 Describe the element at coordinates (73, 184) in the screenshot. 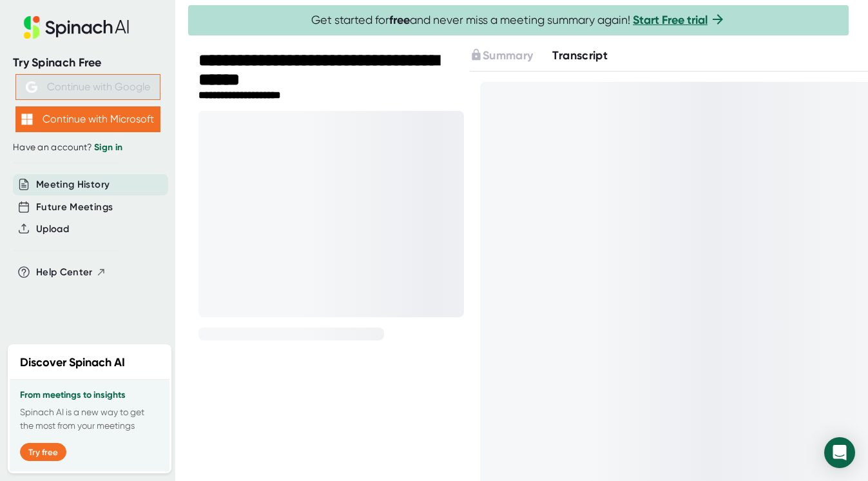

I see `button: Meeting History` at that location.